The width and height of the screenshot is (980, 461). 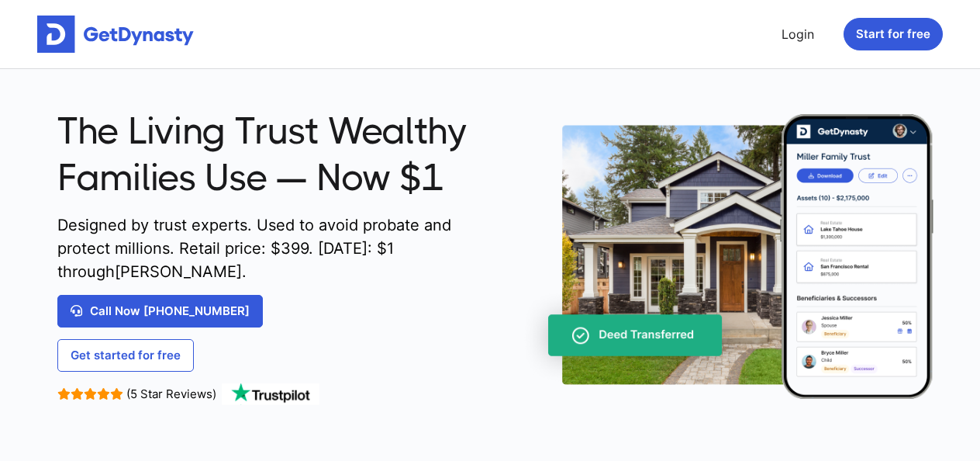 What do you see at coordinates (283, 154) in the screenshot?
I see `span: The Living Trust Wealthy Families Use — Now $1` at bounding box center [283, 154].